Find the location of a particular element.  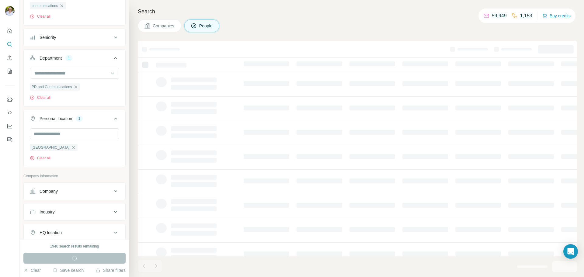

button: Save search is located at coordinates (68, 270).